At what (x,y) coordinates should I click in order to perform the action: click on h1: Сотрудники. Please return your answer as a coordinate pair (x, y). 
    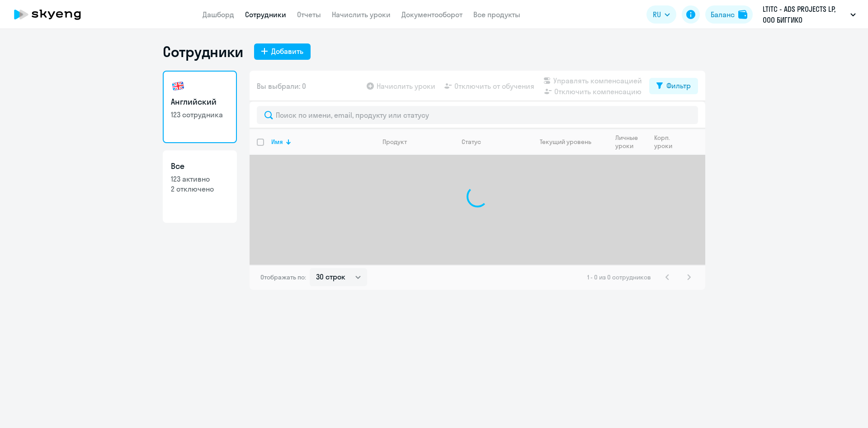
    Looking at the image, I should click on (203, 52).